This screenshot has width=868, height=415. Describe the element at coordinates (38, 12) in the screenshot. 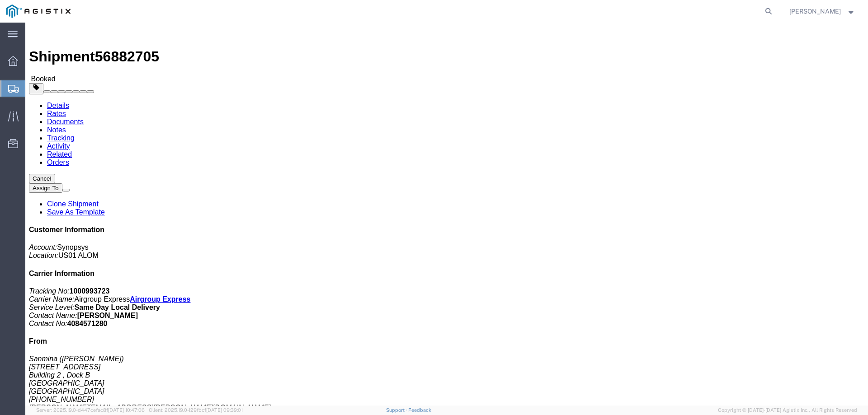

I see `img: logo` at that location.